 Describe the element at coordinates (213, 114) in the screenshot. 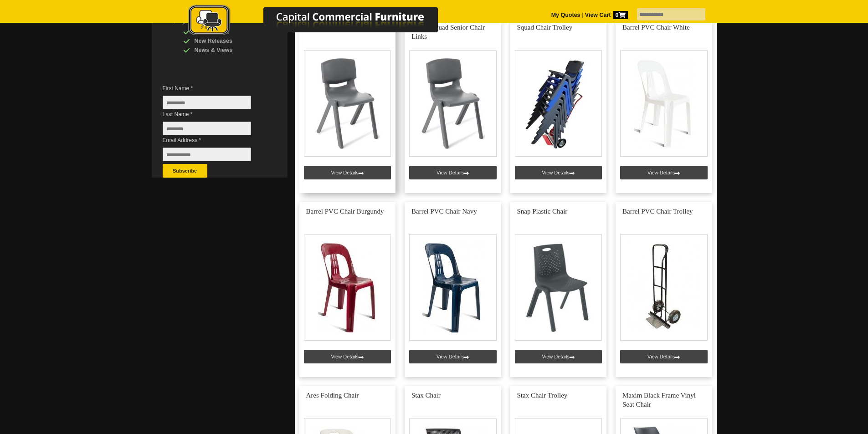

I see `span: Last Name *` at that location.